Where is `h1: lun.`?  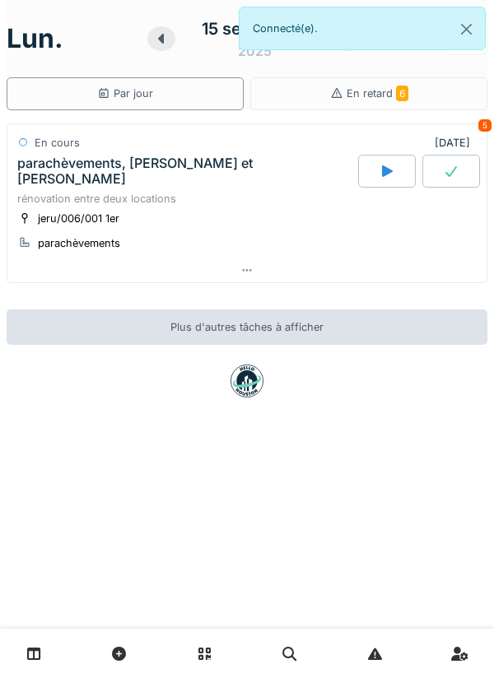
h1: lun. is located at coordinates (35, 39).